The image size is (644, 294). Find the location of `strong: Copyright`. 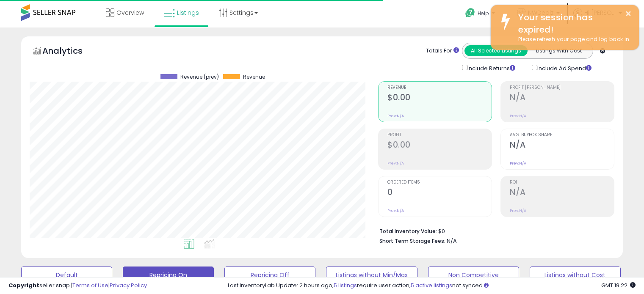

strong: Copyright is located at coordinates (24, 285).